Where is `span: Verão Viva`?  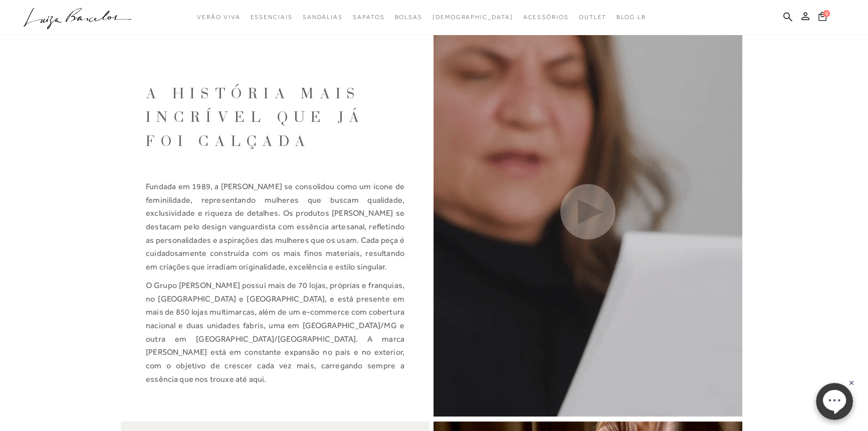 span: Verão Viva is located at coordinates (219, 17).